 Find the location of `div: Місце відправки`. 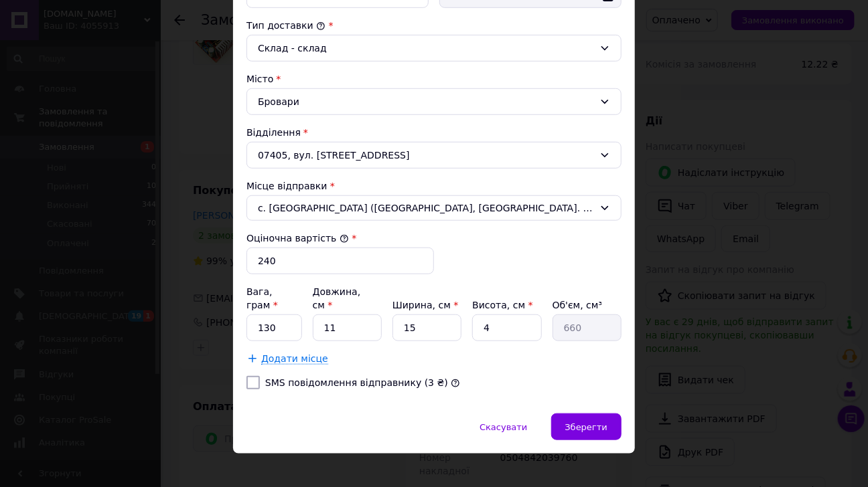

div: Місце відправки is located at coordinates (434, 186).